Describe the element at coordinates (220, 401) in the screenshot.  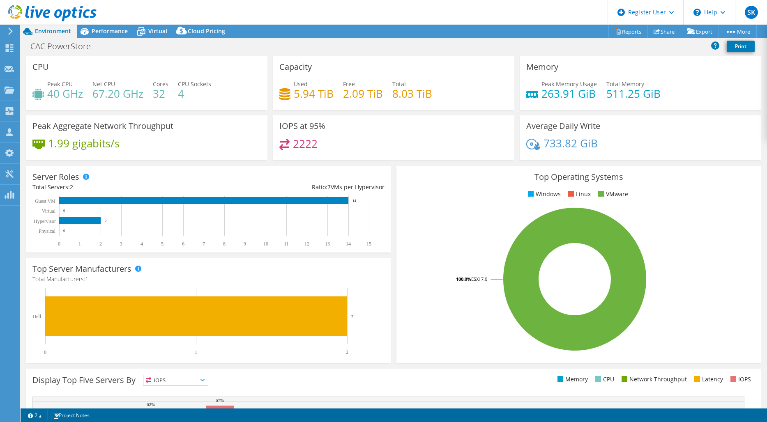
I see `text: 67%` at that location.